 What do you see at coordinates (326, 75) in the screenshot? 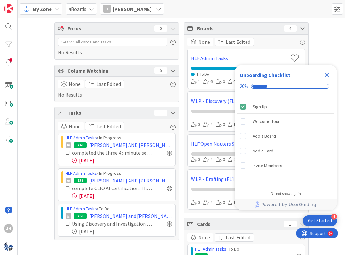
I see `div: Close Checklist` at bounding box center [326, 75].